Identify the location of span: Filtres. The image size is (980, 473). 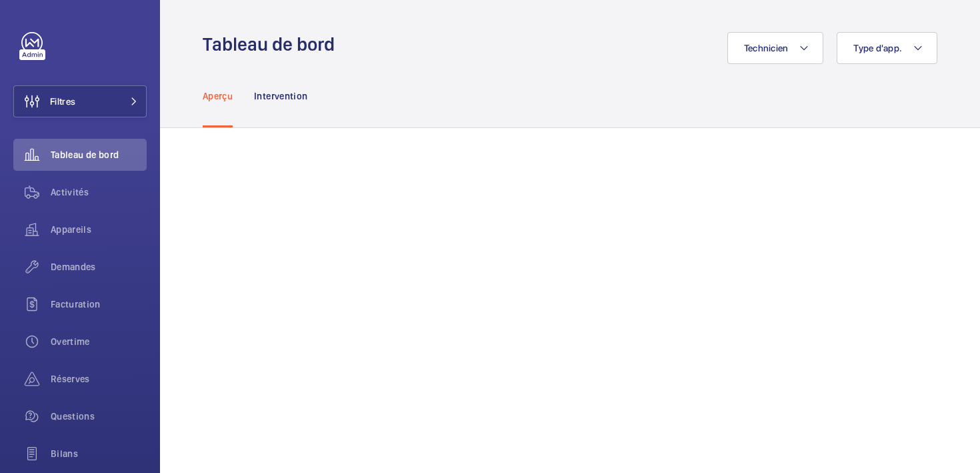
(62, 102).